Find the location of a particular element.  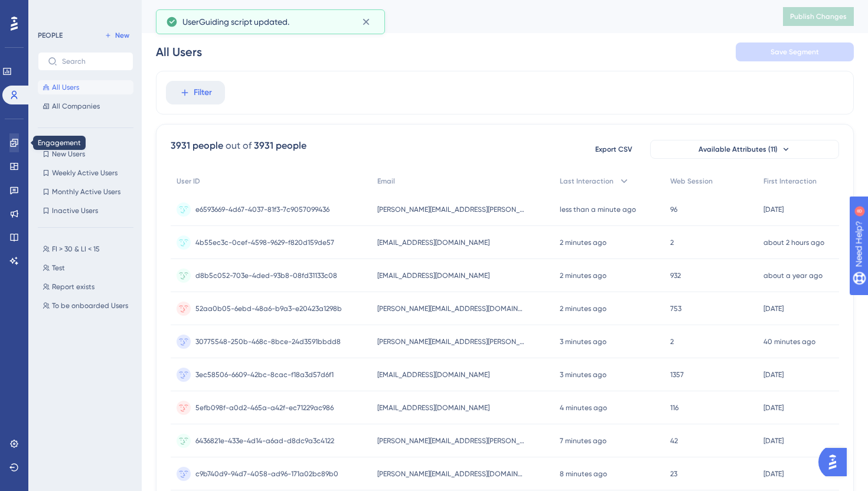

span: 42 is located at coordinates (674, 441).